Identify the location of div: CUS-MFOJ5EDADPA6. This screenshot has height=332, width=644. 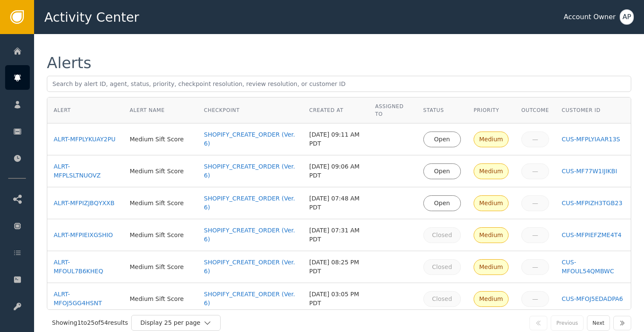
(593, 299).